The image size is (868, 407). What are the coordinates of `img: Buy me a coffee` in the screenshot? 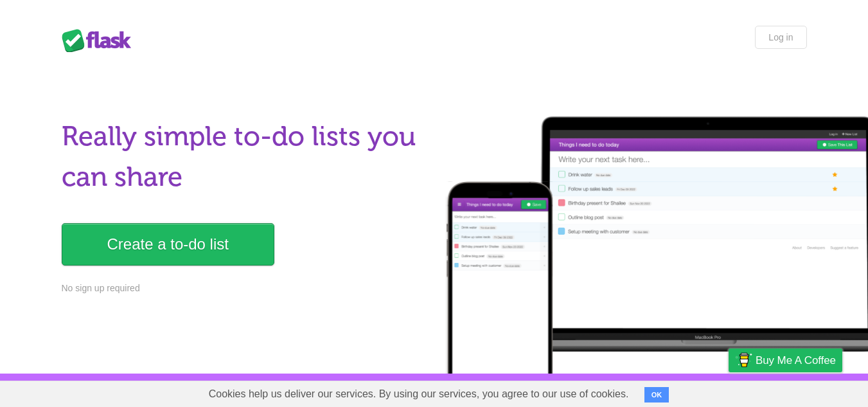 It's located at (744, 360).